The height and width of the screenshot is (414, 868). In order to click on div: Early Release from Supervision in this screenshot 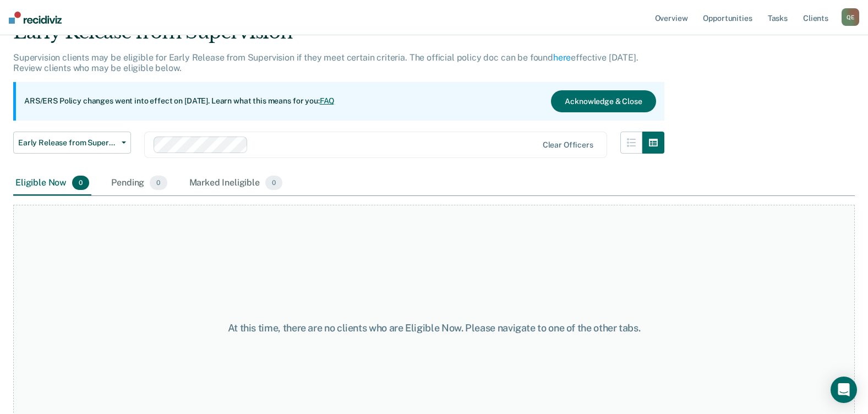, I will do `click(339, 36)`.